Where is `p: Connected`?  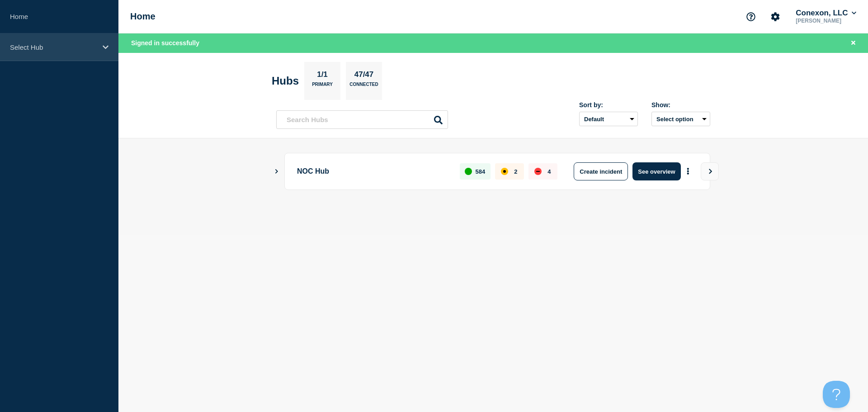
p: Connected is located at coordinates (364, 86).